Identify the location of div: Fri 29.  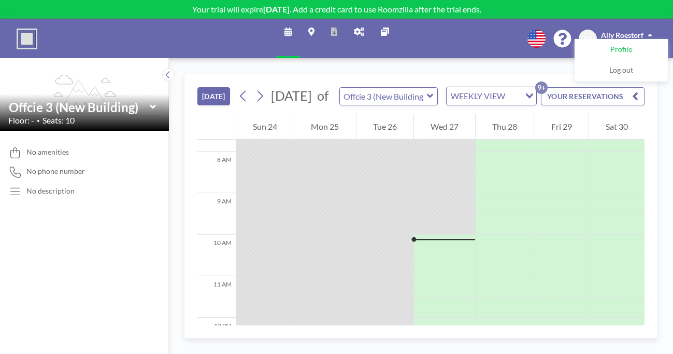
(561, 126).